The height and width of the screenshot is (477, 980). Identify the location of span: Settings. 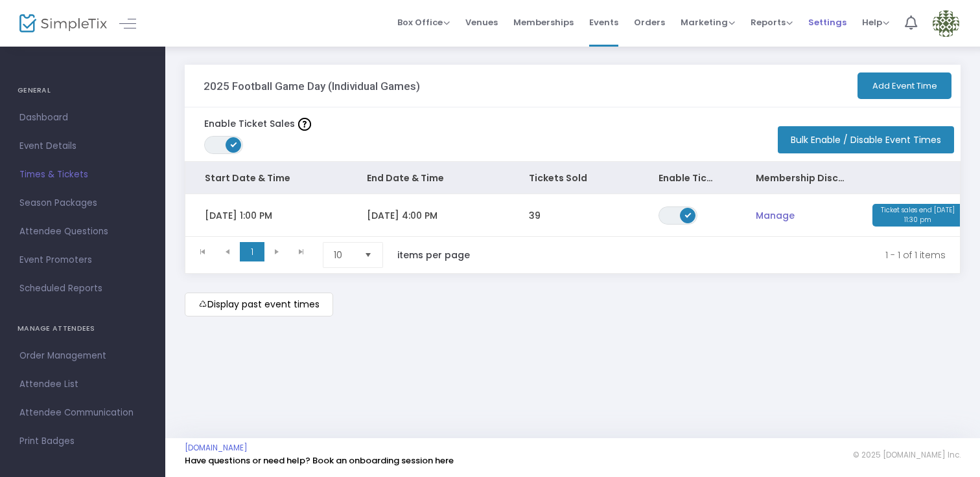
(827, 22).